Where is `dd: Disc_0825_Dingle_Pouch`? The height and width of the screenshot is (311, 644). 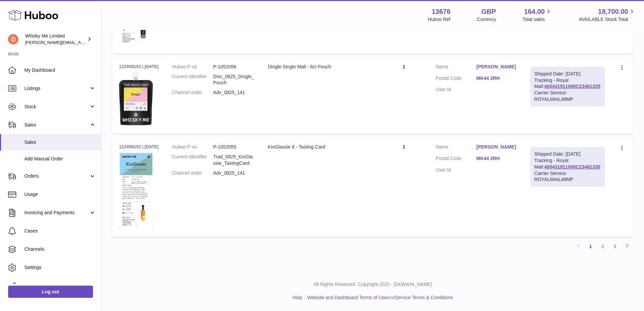 dd: Disc_0825_Dingle_Pouch is located at coordinates (234, 80).